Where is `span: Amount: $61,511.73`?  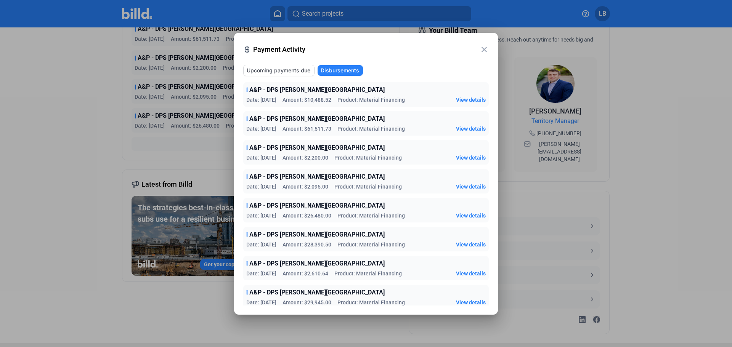
span: Amount: $61,511.73 is located at coordinates (307, 129).